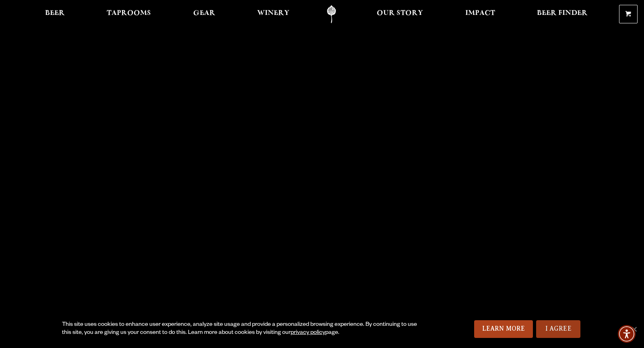 The height and width of the screenshot is (348, 644). What do you see at coordinates (273, 14) in the screenshot?
I see `a: Winery` at bounding box center [273, 14].